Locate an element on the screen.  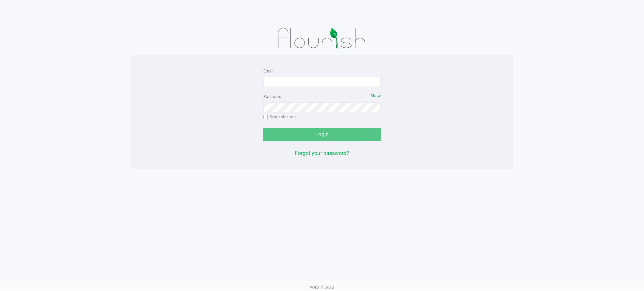
label: Password is located at coordinates (273, 97).